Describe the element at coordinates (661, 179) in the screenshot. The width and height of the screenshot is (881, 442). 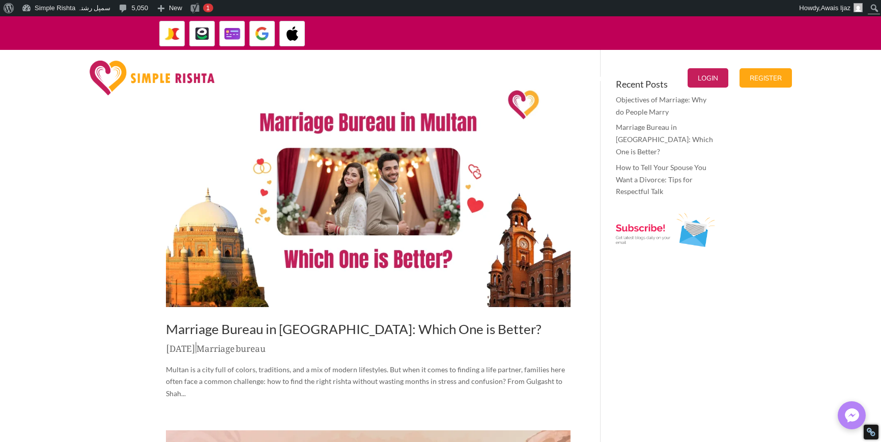
I see `a: How to Tell Your Spouse You Want a Divorce: Tips for Respectful Talk` at that location.